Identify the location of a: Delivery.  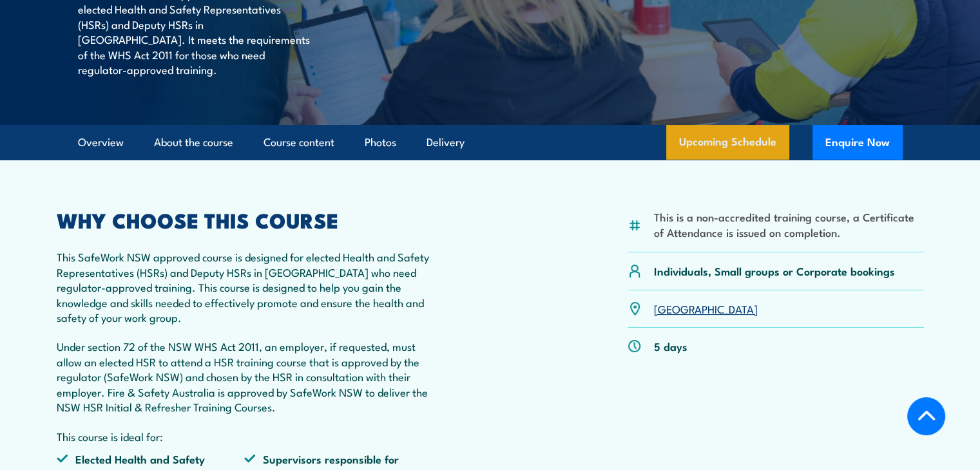
(445, 143).